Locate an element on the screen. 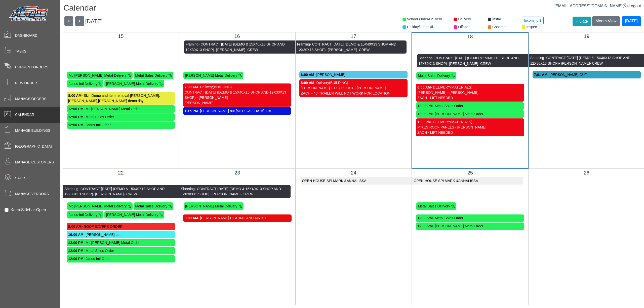 The width and height of the screenshot is (644, 308). span: Concrete is located at coordinates (499, 27).